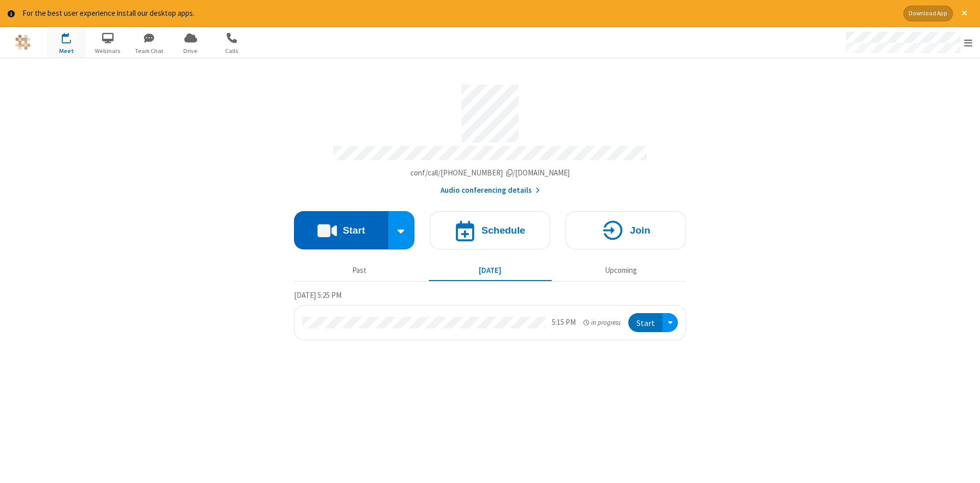 The image size is (980, 483). Describe the element at coordinates (490, 136) in the screenshot. I see `section: Account details` at that location.